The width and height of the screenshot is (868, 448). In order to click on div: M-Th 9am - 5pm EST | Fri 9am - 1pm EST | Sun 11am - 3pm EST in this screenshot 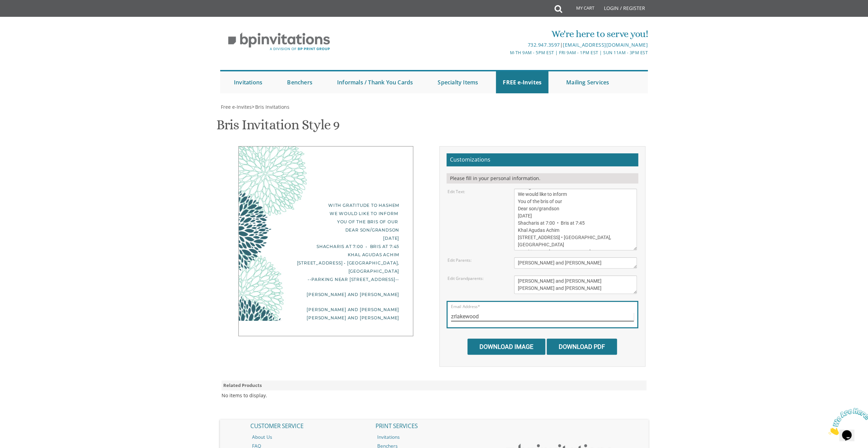, I will do `click(506, 53)`.